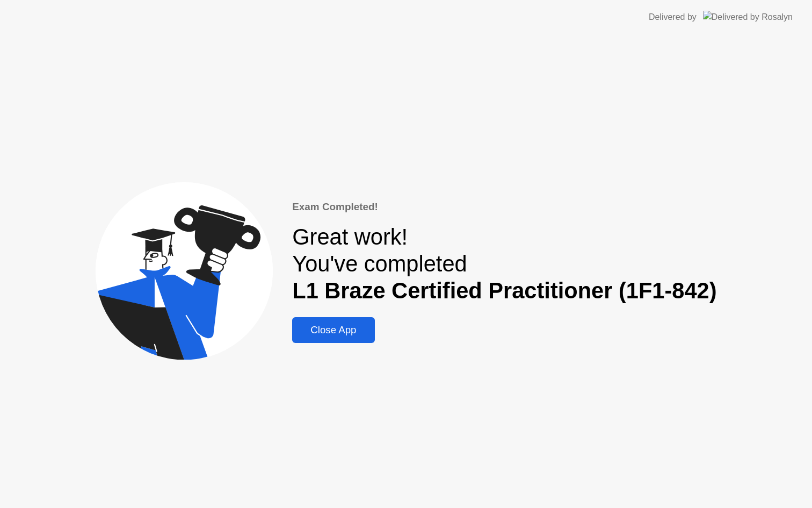  Describe the element at coordinates (504, 290) in the screenshot. I see `b: L1 Braze Certified Practitioner (1F1-842)` at that location.